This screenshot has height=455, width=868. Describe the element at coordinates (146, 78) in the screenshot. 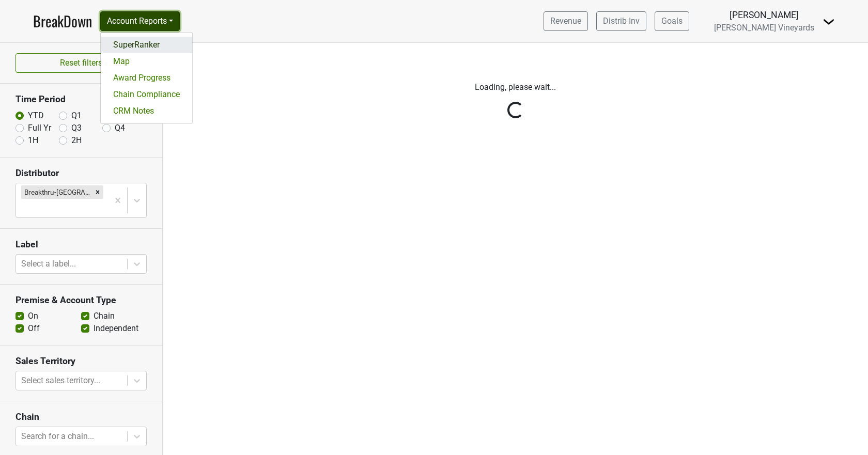

I see `a: Award Progress` at that location.